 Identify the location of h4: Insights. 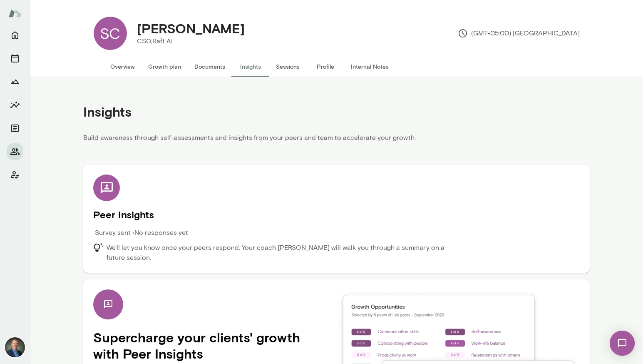
(108, 111).